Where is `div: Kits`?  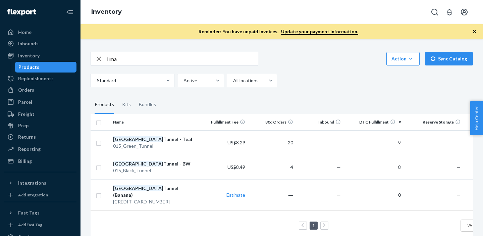 div: Kits is located at coordinates (126, 105).